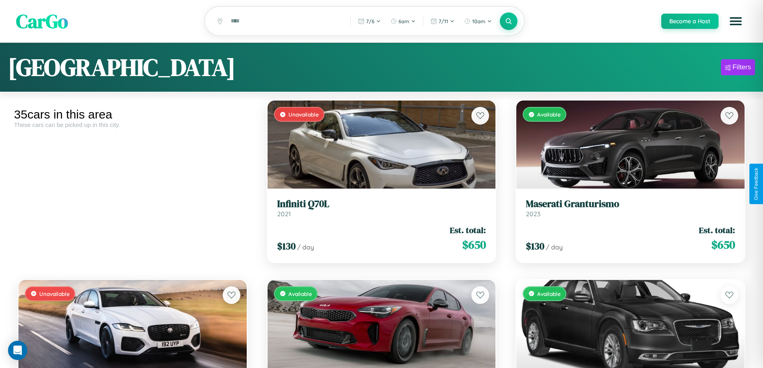  I want to click on span: 2021, so click(284, 214).